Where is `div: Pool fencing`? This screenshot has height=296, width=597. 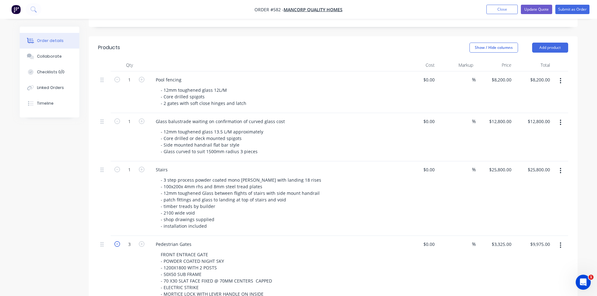 div: Pool fencing is located at coordinates (169, 80).